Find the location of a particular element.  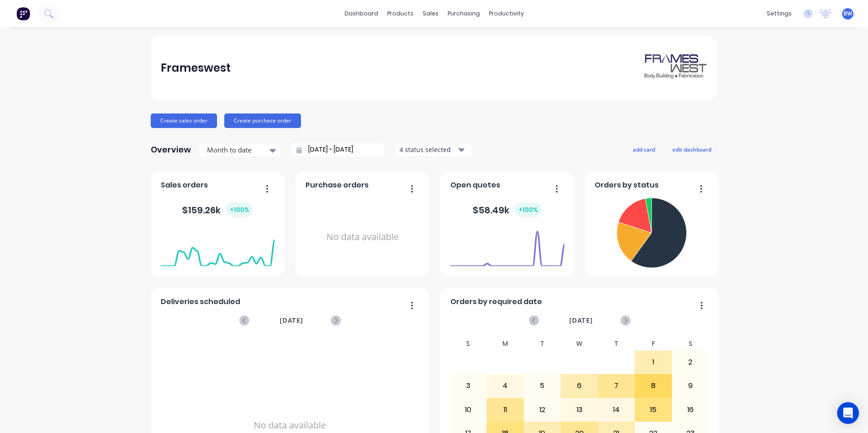

div: Overview is located at coordinates (171, 150).